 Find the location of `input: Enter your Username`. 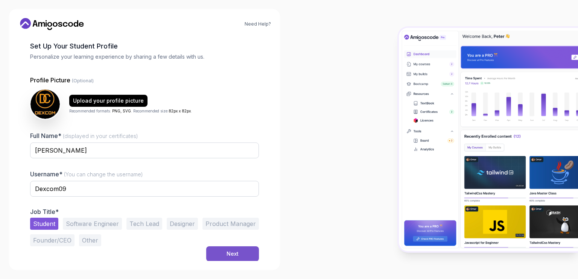

input: Enter your Username is located at coordinates (144, 189).